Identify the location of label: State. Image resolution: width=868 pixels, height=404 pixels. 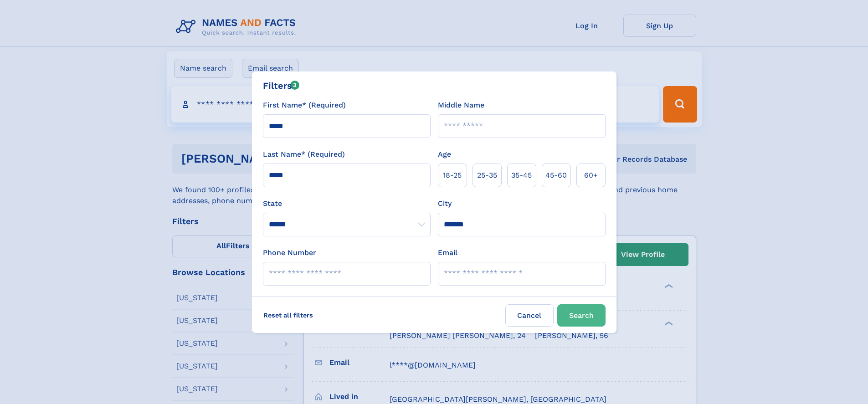
(347, 204).